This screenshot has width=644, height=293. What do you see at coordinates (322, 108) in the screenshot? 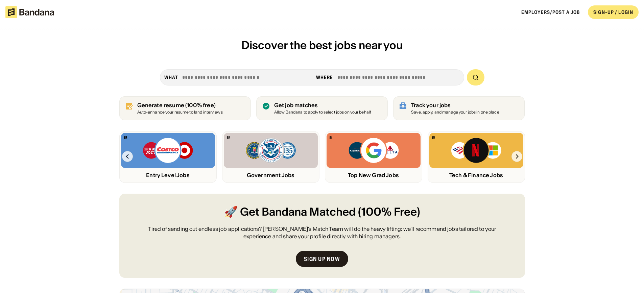
I see `a: Get job matches Allow Bandana to apply to select jobs on your behalf` at bounding box center [322, 108].